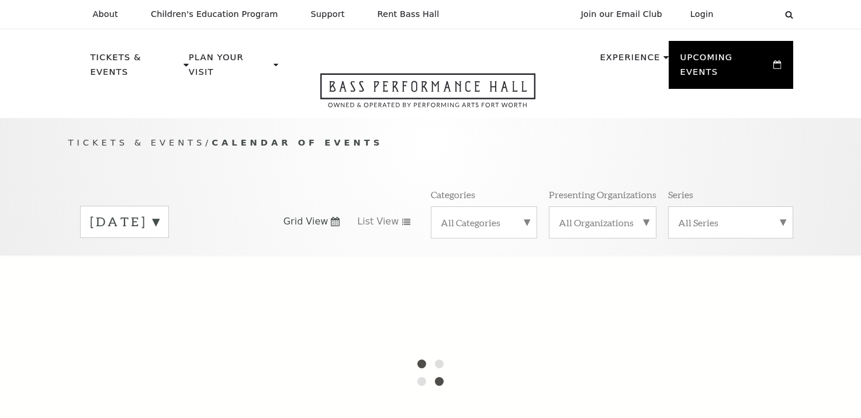  What do you see at coordinates (230, 68) in the screenshot?
I see `p: Plan Your Visit` at bounding box center [230, 68].